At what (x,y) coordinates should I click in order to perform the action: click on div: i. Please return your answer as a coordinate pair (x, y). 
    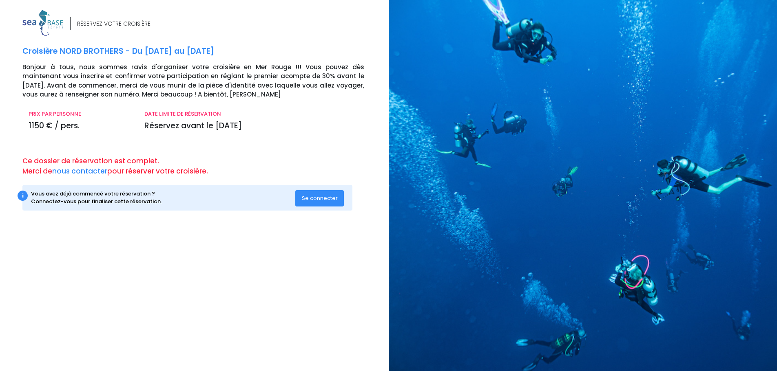
    Looking at the image, I should click on (22, 196).